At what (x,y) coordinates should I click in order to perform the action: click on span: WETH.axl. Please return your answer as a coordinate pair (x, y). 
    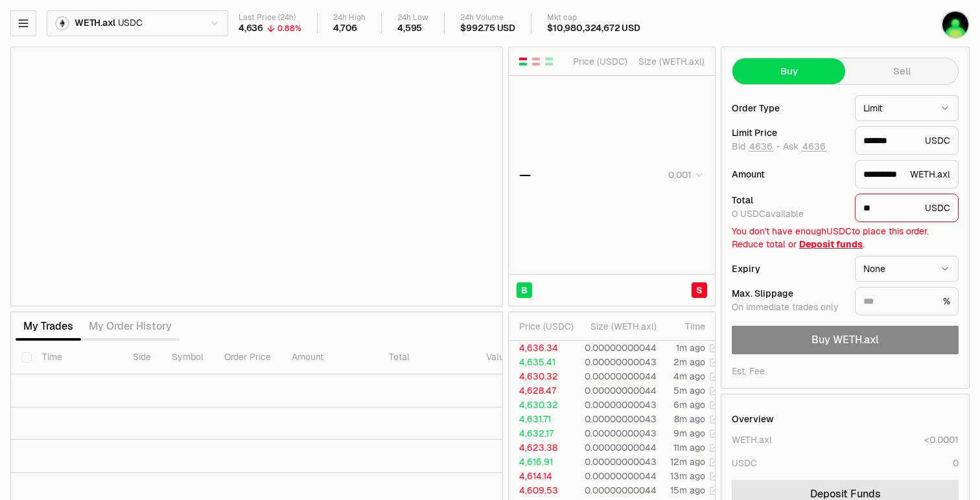
    Looking at the image, I should click on (95, 24).